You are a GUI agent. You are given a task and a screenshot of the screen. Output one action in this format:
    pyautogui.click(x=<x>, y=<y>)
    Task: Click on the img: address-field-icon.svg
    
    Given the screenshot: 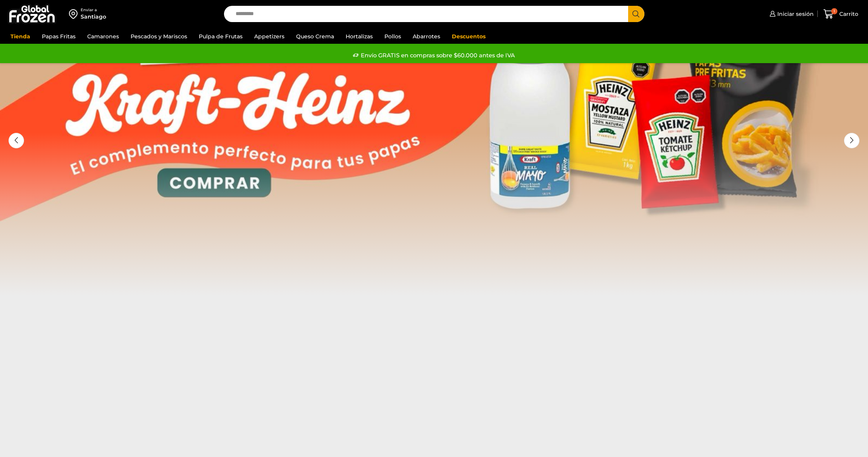 What is the action you would take?
    pyautogui.click(x=75, y=14)
    